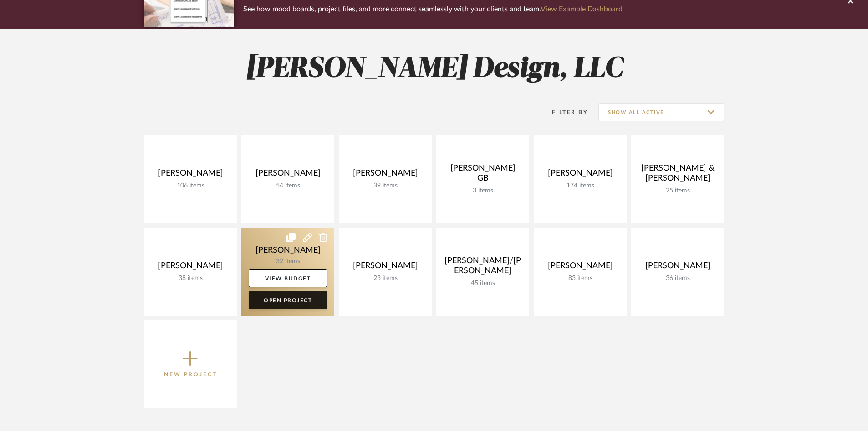  Describe the element at coordinates (678, 191) in the screenshot. I see `div: 25 items` at that location.